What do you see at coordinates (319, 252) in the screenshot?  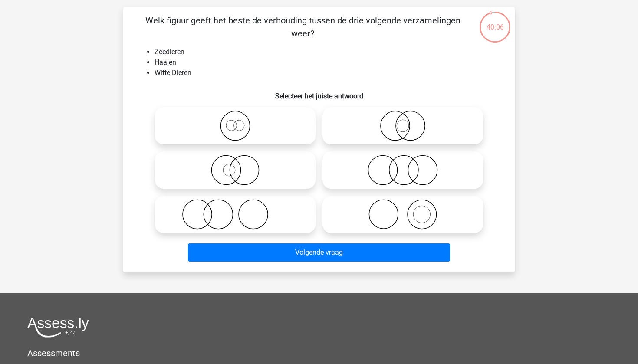 I see `button: Volgende vraag` at bounding box center [319, 252].